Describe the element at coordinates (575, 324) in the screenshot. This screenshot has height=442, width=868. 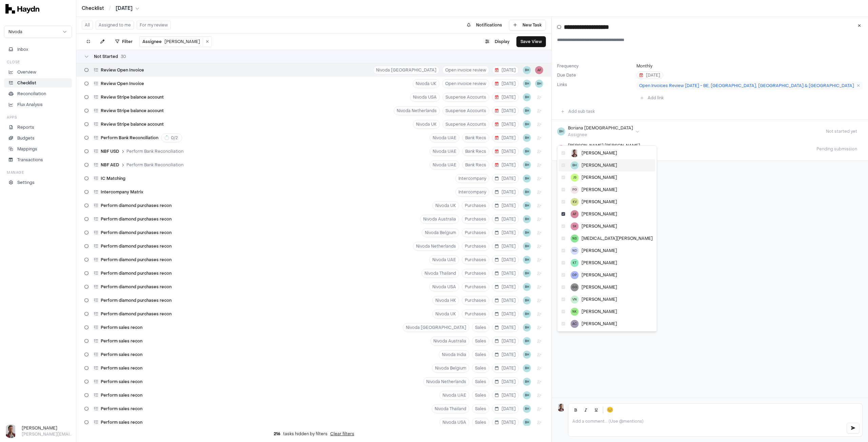
I see `span: AC` at that location.